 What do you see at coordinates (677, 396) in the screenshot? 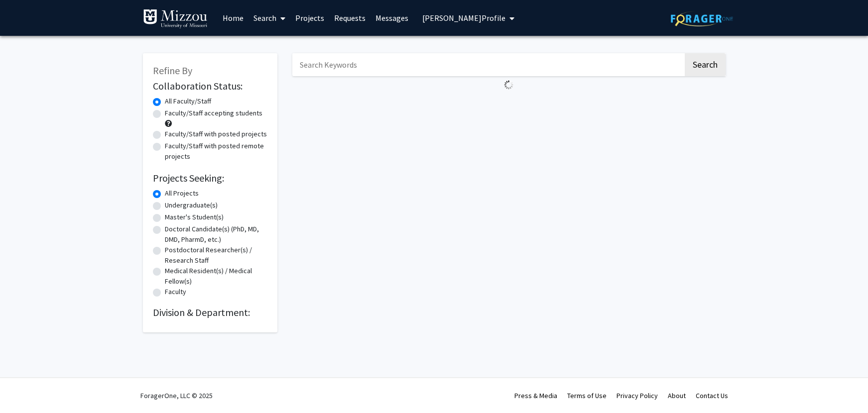
I see `a: About` at bounding box center [677, 396].